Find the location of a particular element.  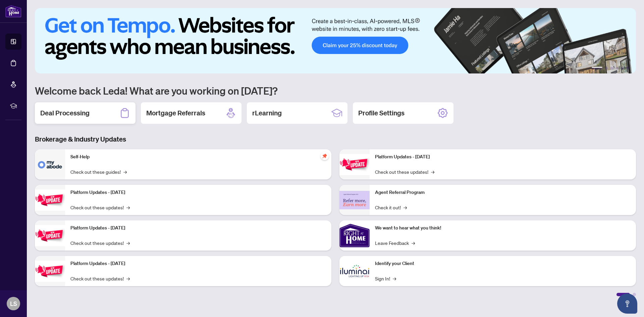

a: Check out these guides!→ is located at coordinates (98, 172).